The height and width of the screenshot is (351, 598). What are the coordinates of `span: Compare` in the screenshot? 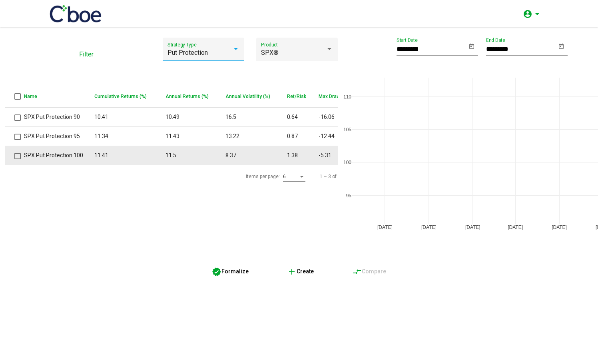 It's located at (369, 271).